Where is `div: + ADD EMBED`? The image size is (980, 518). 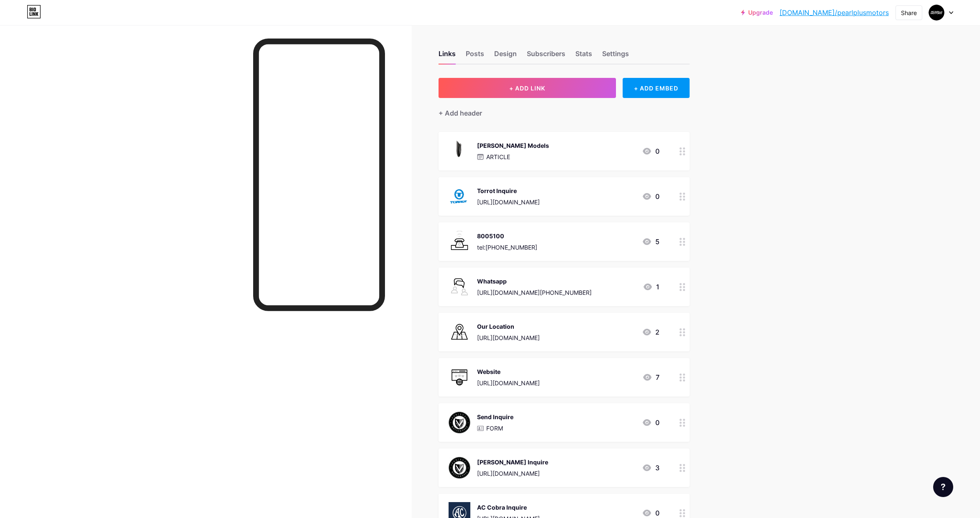
div: + ADD EMBED is located at coordinates (656, 88).